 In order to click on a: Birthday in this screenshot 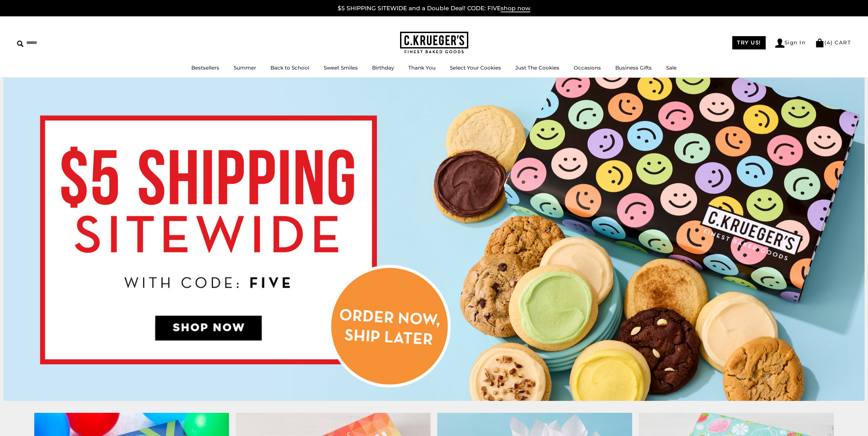, I will do `click(383, 68)`.